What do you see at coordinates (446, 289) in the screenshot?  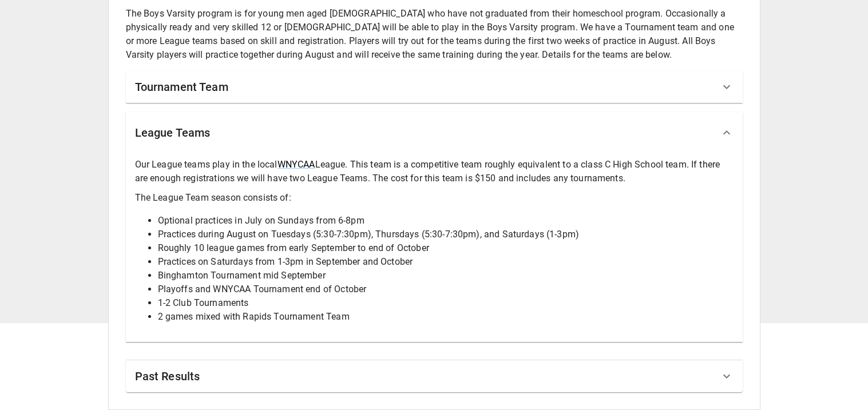 I see `li: Playoffs and WNYCAA Tournament end of October` at bounding box center [446, 289].